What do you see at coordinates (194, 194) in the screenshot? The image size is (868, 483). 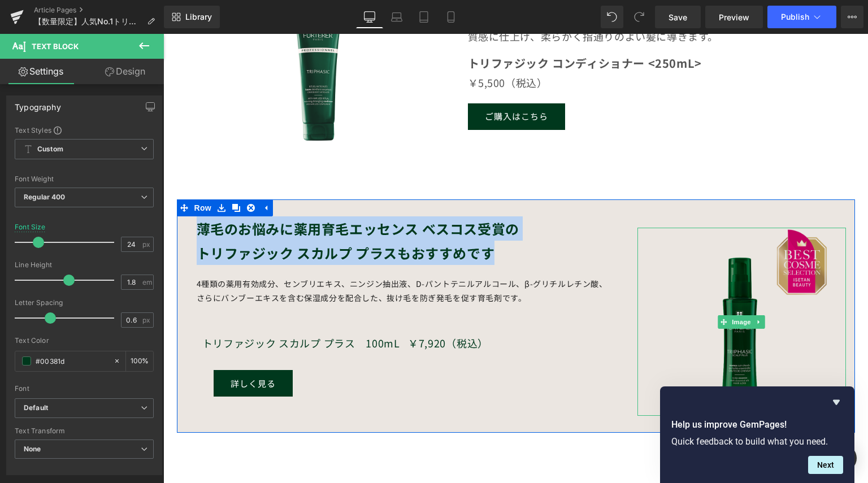 I see `strong: 薄毛のお悩みに薬用育毛エッセンス ベスコス受賞の` at bounding box center [194, 194].